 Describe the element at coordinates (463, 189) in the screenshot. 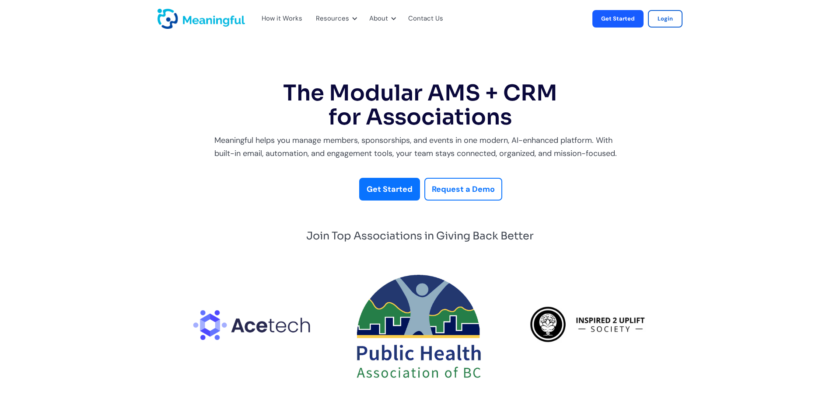

I see `a: Request a Demo` at that location.